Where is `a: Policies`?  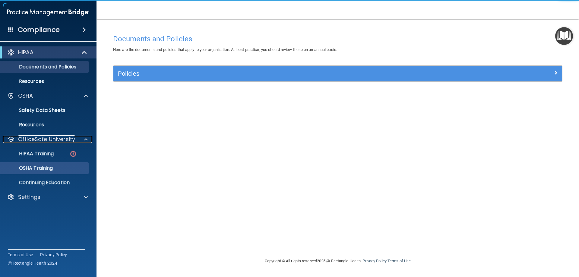 a: Policies is located at coordinates (338, 74).